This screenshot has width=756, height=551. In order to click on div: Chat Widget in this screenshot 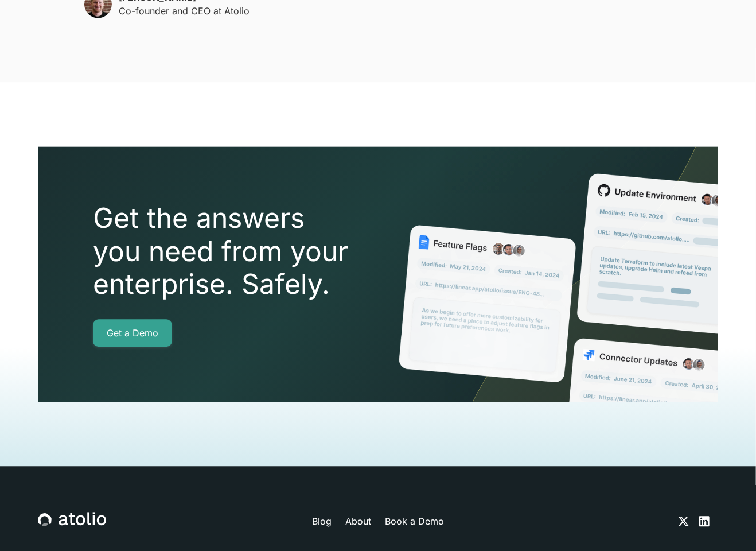, I will do `click(728, 523)`.